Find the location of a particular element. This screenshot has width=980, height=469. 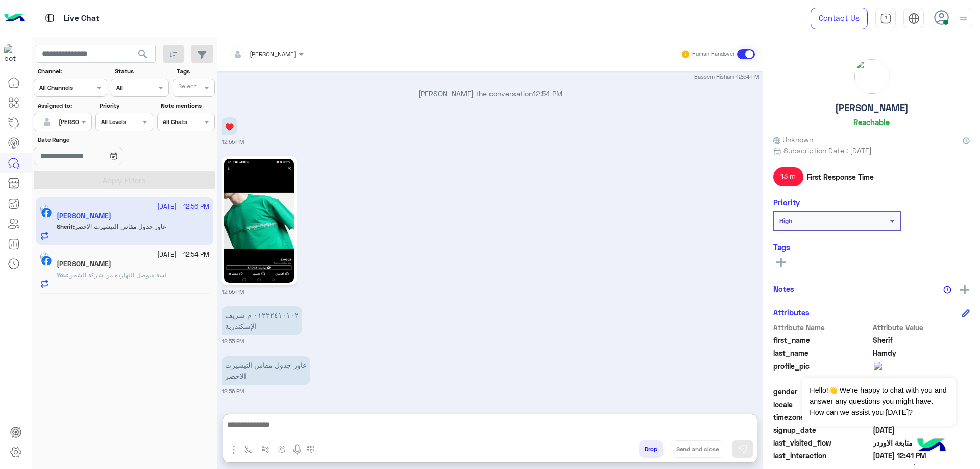

h6: Tags is located at coordinates (872, 247).